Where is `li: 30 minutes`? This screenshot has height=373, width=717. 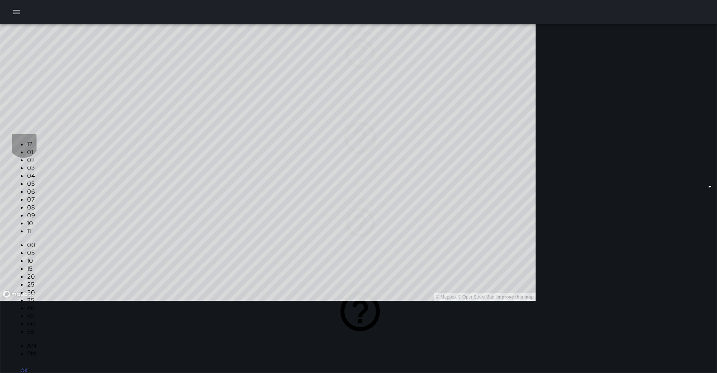
li: 30 minutes is located at coordinates (32, 292).